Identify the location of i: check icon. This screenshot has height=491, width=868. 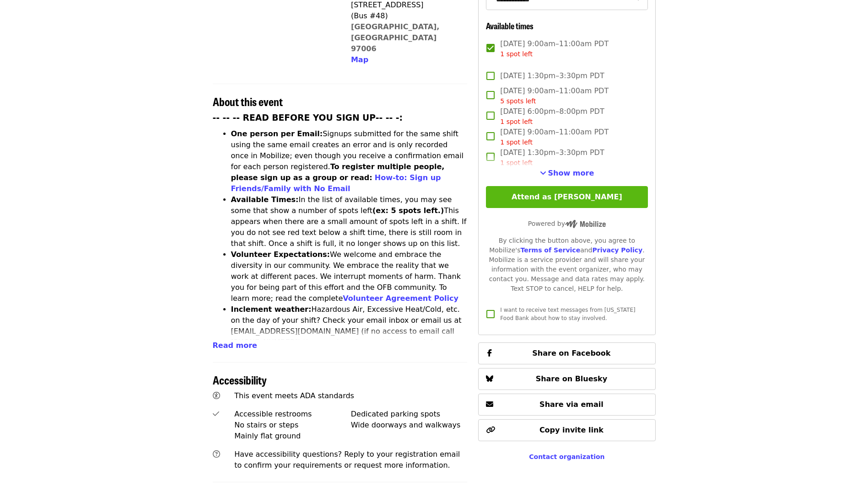
(216, 413).